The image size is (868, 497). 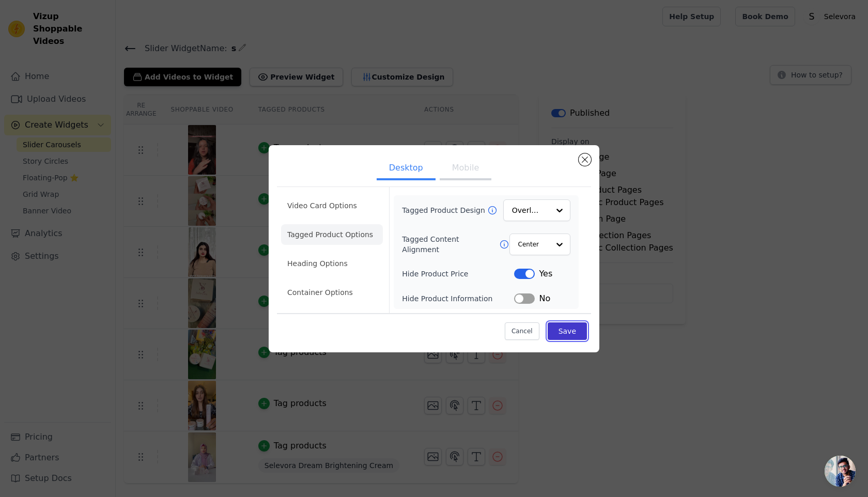 What do you see at coordinates (840, 471) in the screenshot?
I see `div: Open chat` at bounding box center [840, 471].